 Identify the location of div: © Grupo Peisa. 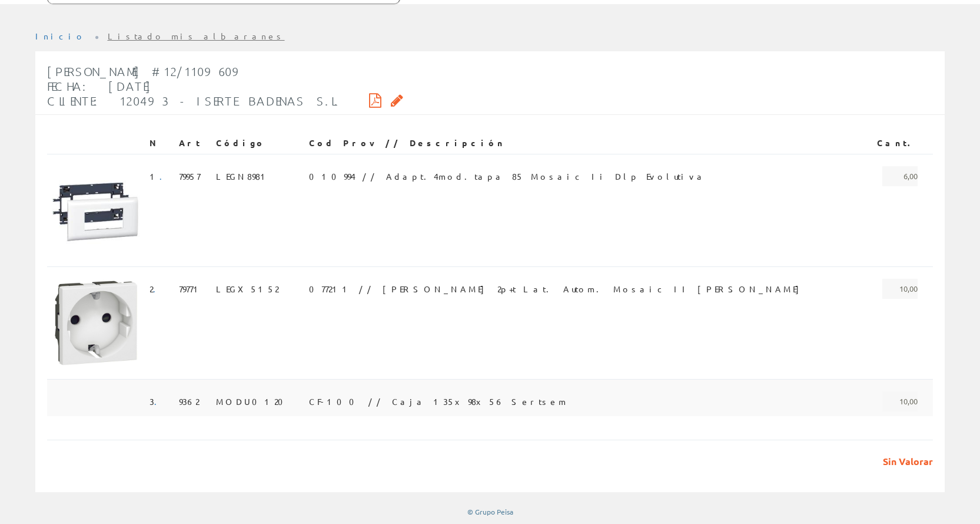
(490, 511).